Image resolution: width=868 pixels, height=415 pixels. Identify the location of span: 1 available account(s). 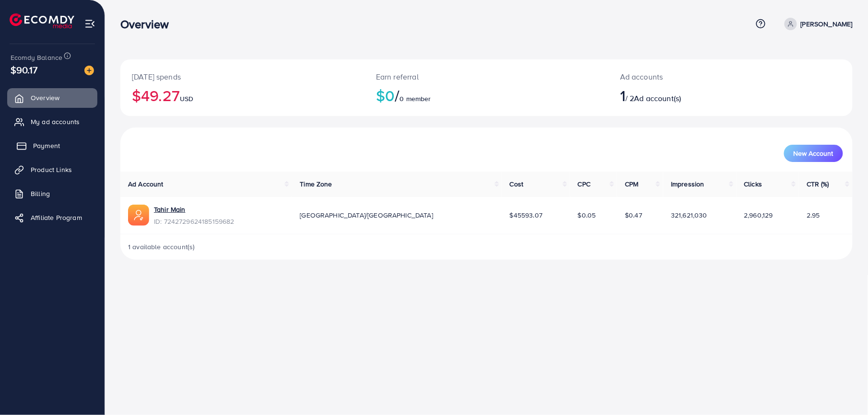
(162, 247).